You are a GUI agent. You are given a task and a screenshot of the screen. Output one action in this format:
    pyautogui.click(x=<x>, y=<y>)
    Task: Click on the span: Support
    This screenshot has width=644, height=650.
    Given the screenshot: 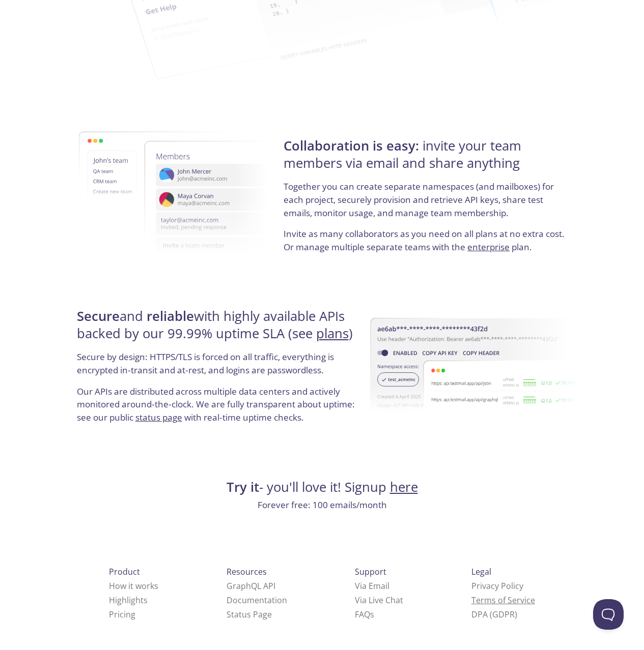 What is the action you would take?
    pyautogui.click(x=370, y=572)
    